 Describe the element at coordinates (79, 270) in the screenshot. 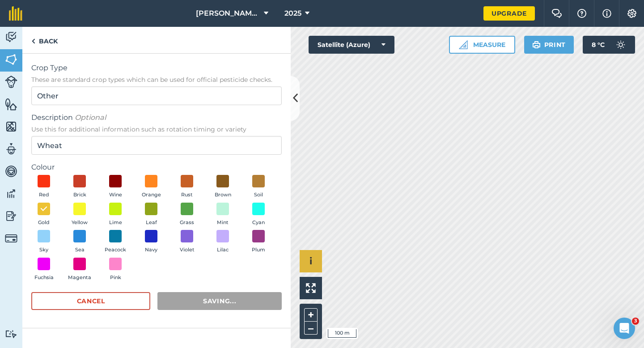

I see `button: Magenta` at that location.